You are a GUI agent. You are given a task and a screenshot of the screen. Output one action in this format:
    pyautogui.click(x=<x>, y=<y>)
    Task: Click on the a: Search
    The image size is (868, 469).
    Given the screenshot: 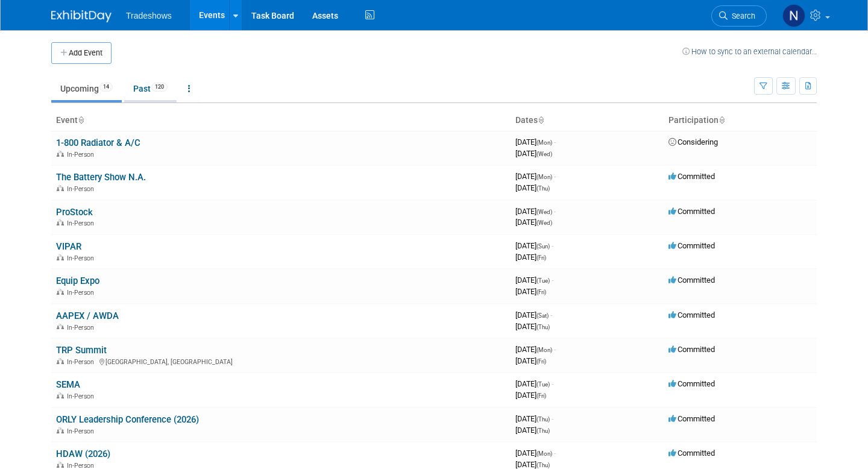 What is the action you would take?
    pyautogui.click(x=739, y=16)
    